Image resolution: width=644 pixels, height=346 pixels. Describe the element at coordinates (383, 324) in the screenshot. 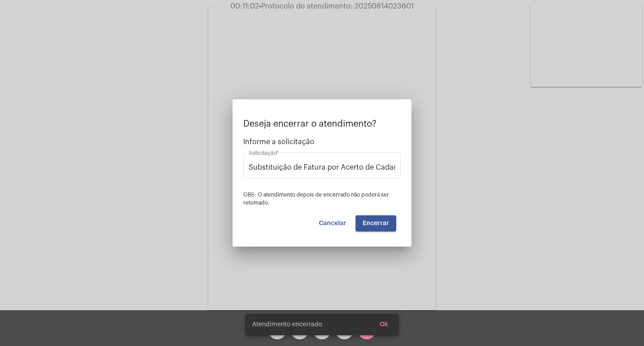

I see `span: Ok` at that location.